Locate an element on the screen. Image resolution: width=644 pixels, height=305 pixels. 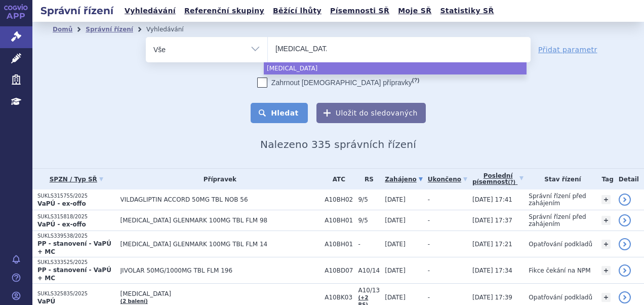
span: A10/14 is located at coordinates (368, 270).